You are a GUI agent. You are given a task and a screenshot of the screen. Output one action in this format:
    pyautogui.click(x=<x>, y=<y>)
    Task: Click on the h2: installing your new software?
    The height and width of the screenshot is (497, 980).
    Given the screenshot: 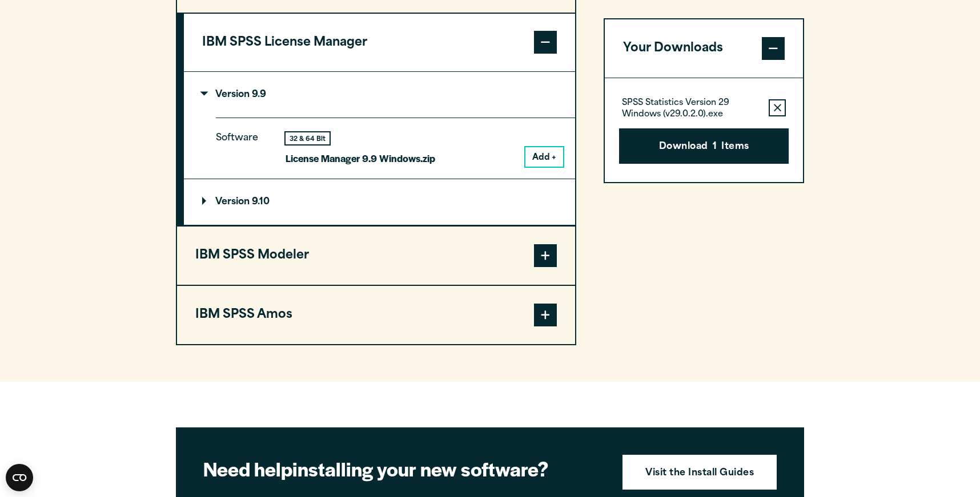 What is the action you would take?
    pyautogui.click(x=404, y=469)
    